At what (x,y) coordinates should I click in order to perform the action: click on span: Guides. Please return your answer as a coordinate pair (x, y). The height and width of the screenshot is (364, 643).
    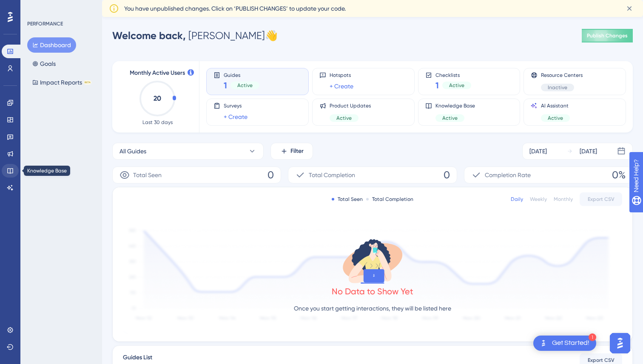
    Looking at the image, I should click on (242, 75).